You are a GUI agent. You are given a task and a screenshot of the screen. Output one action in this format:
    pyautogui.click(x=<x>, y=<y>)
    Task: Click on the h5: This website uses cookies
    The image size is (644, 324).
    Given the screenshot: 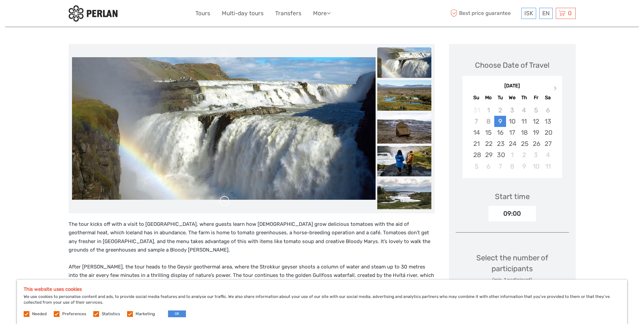 What is the action you would take?
    pyautogui.click(x=322, y=289)
    